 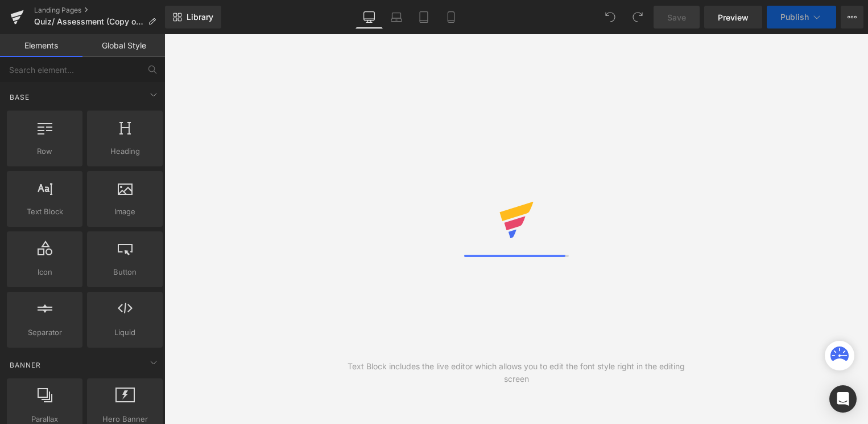 What do you see at coordinates (193, 17) in the screenshot?
I see `a: New Library` at bounding box center [193, 17].